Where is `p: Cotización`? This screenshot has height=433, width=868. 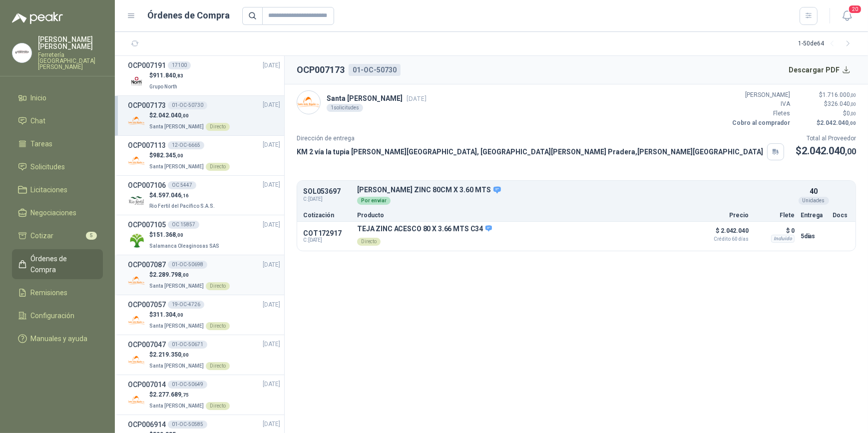
p: Cotización is located at coordinates (327, 215).